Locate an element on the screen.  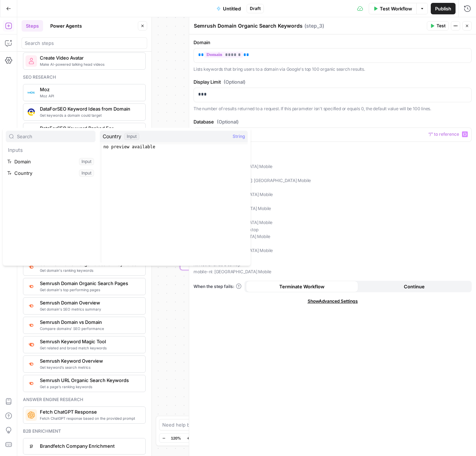
input: Search steps is located at coordinates (84, 43).